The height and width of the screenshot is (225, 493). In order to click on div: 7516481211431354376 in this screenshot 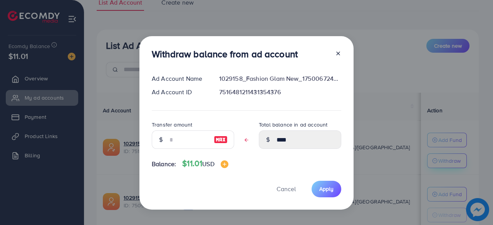, I will do `click(280, 92)`.